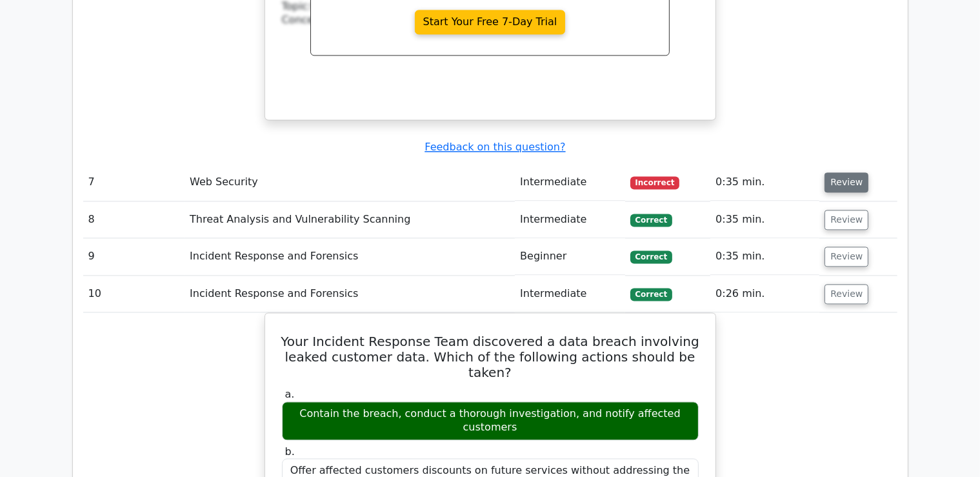 The height and width of the screenshot is (477, 980). I want to click on u: Feedback on this question?, so click(495, 146).